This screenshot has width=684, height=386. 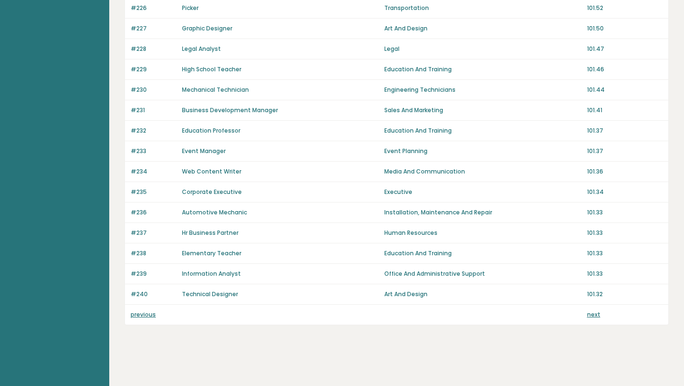 I want to click on p: 101.44, so click(x=624, y=90).